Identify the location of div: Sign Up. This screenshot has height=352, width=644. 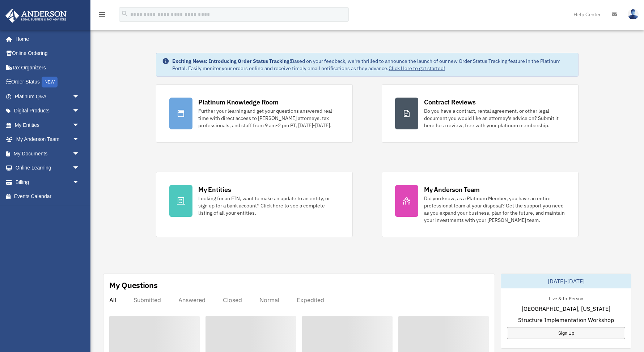
(566, 333).